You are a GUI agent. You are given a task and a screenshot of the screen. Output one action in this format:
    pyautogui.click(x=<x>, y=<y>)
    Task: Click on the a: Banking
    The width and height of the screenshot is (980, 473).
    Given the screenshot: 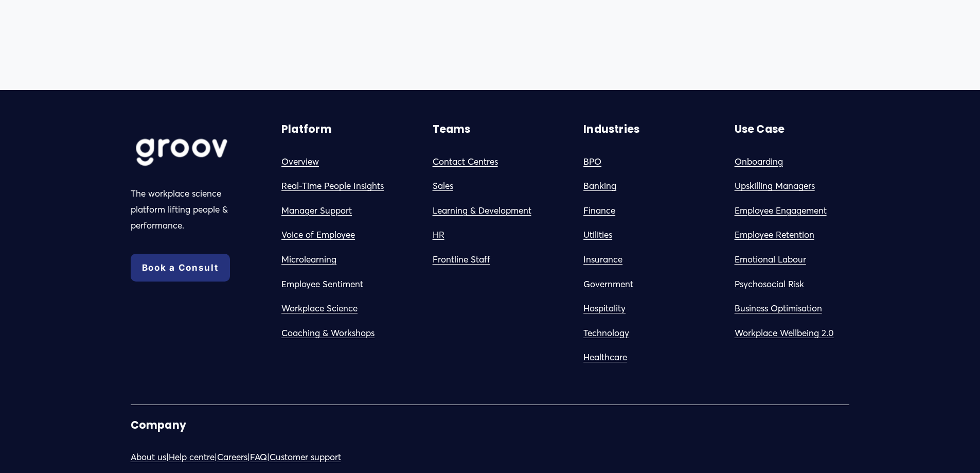 What is the action you would take?
    pyautogui.click(x=600, y=185)
    